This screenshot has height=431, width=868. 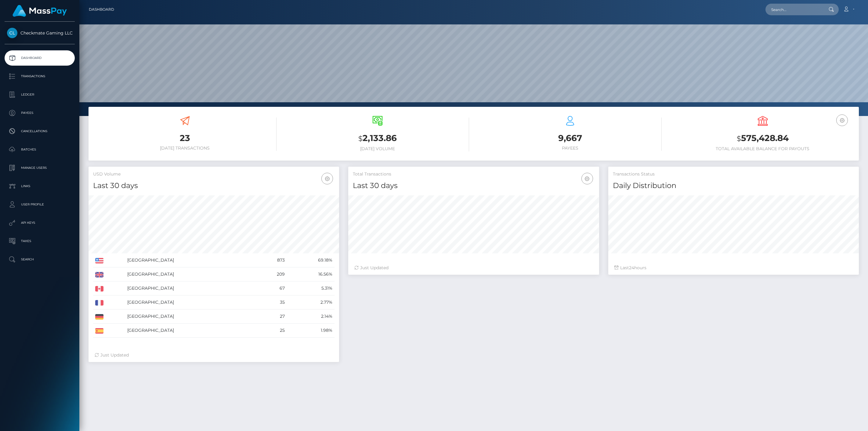 What do you see at coordinates (40, 259) in the screenshot?
I see `a: Search` at bounding box center [40, 259].